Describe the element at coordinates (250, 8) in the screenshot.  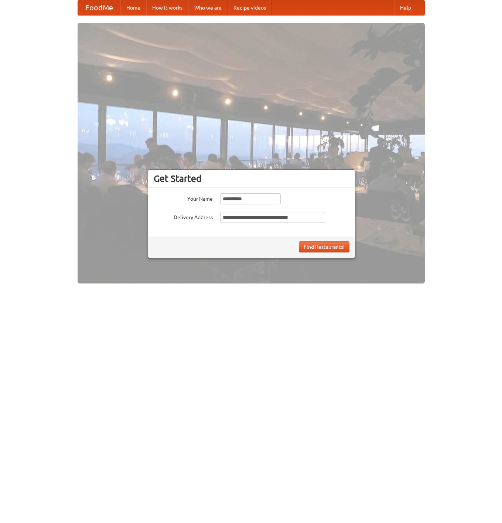
I see `a: Recipe videos` at that location.